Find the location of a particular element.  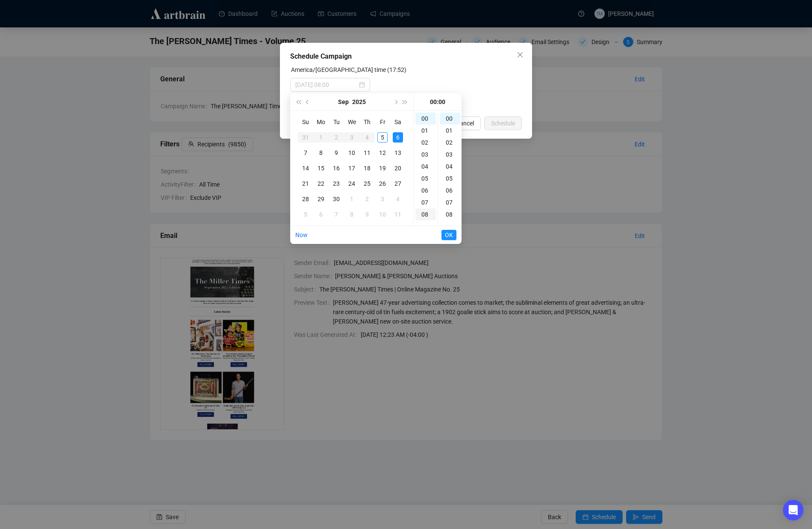

th: Tu is located at coordinates (337, 122).